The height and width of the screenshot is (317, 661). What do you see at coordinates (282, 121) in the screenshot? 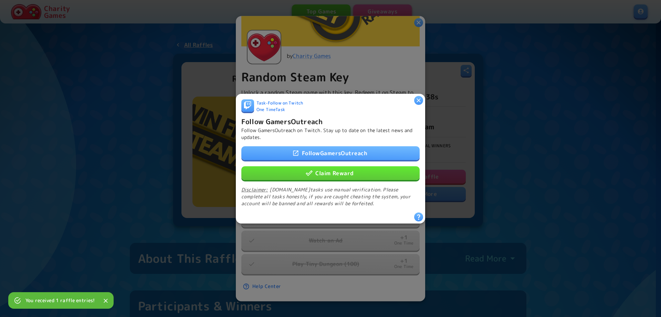
I see `h6: Follow GamersOutreach` at bounding box center [282, 121].